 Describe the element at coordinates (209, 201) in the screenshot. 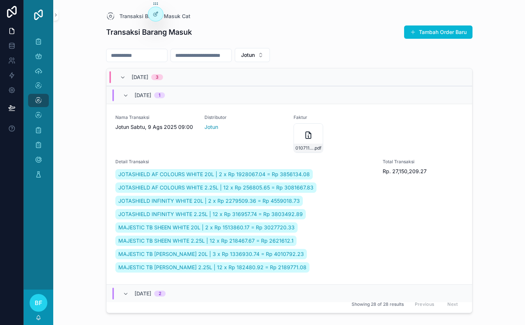

I see `span: JOTASHIELD INFINITY WHITE 20L | 2 x Rp 2279509.36 = Rp 4559018.73` at that location.